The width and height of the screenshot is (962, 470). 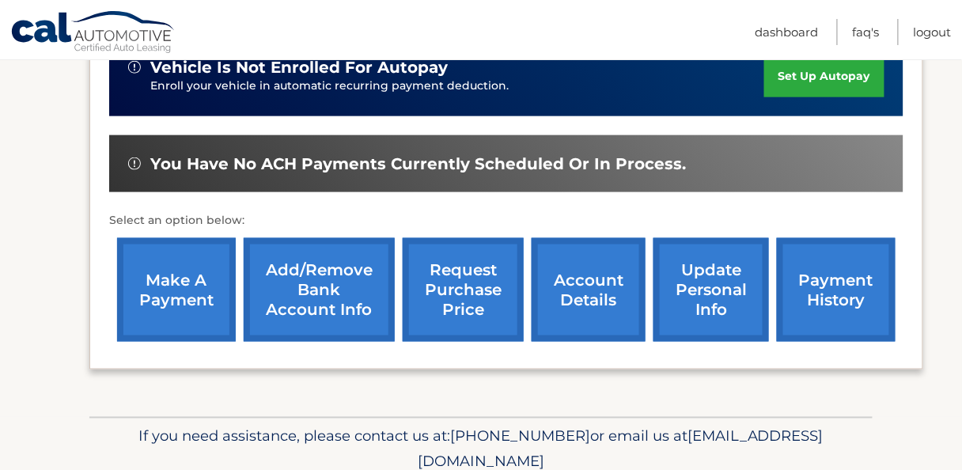 What do you see at coordinates (787, 32) in the screenshot?
I see `a: Dashboard` at bounding box center [787, 32].